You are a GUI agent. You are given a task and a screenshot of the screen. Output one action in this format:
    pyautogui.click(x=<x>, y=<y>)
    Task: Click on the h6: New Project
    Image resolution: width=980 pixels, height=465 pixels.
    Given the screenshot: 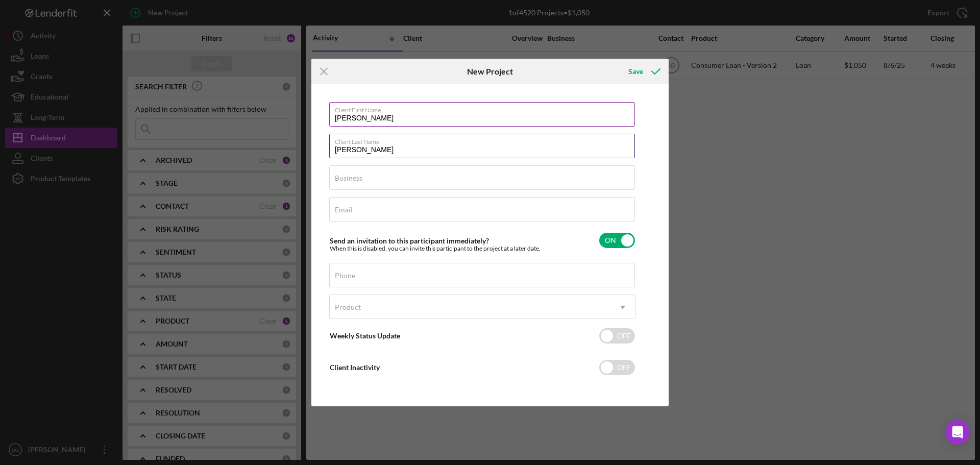 What is the action you would take?
    pyautogui.click(x=490, y=72)
    